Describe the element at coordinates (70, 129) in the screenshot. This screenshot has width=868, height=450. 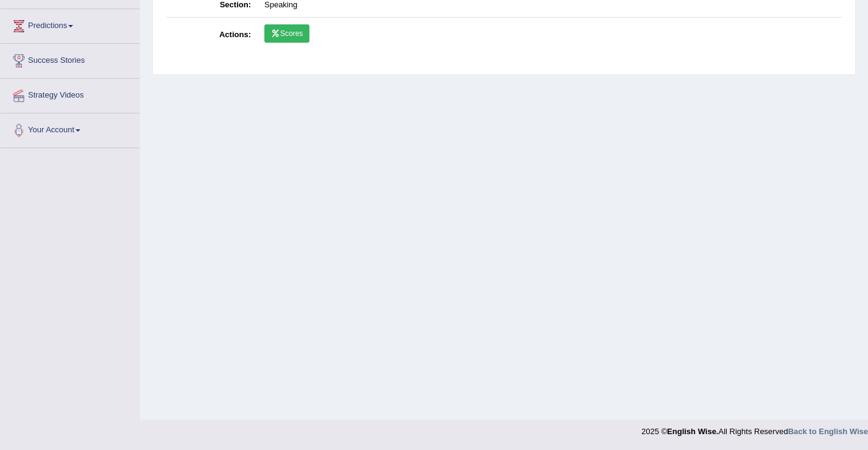
I see `a: Your Account` at that location.